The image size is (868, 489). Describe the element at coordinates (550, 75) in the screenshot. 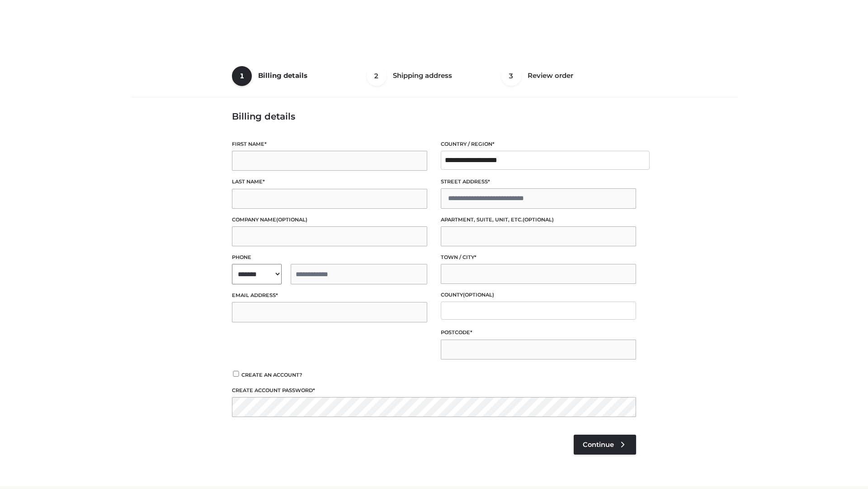

I see `span: Review order` at that location.